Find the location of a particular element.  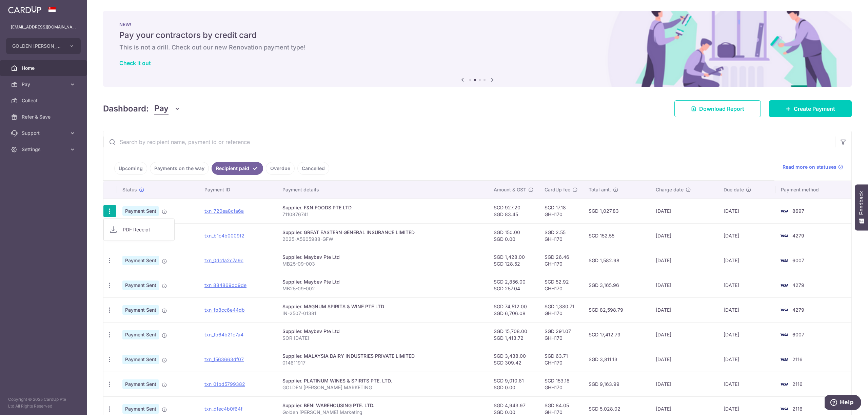

a: txn_fb8cc6e44db is located at coordinates (224, 310).